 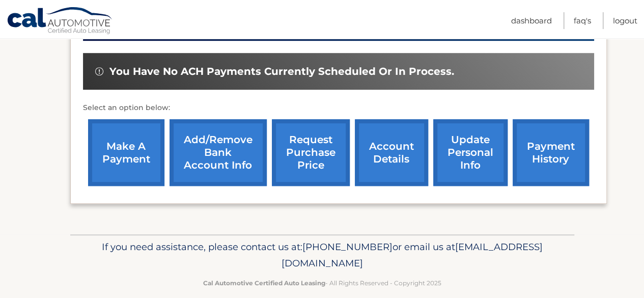 What do you see at coordinates (531, 20) in the screenshot?
I see `a: Dashboard` at bounding box center [531, 20].